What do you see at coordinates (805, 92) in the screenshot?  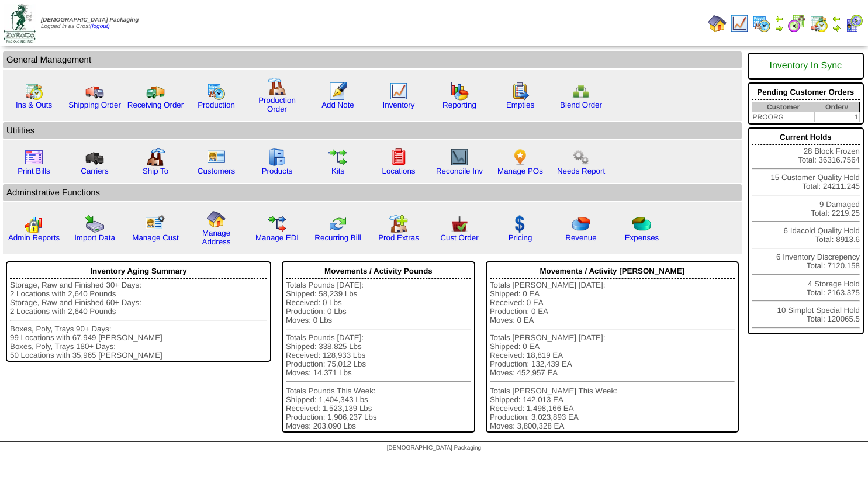 I see `div: Pending Customer Orders` at bounding box center [805, 92].